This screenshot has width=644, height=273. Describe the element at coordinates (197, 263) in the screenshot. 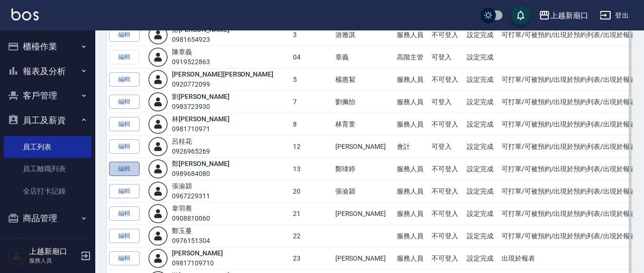

I see `div: 09817109710` at that location.